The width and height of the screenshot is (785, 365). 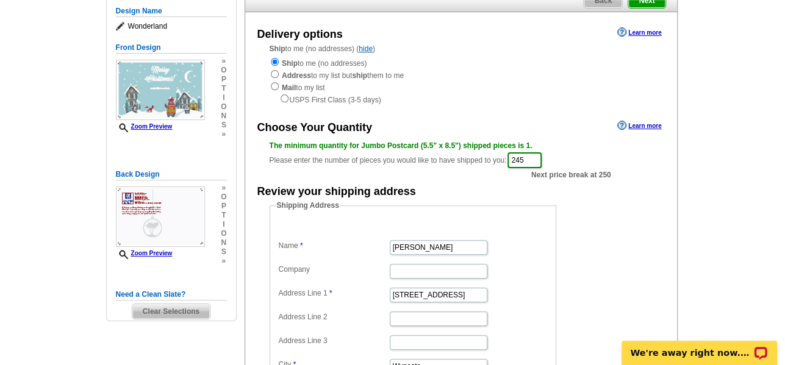 I want to click on h5: Design Name, so click(x=171, y=11).